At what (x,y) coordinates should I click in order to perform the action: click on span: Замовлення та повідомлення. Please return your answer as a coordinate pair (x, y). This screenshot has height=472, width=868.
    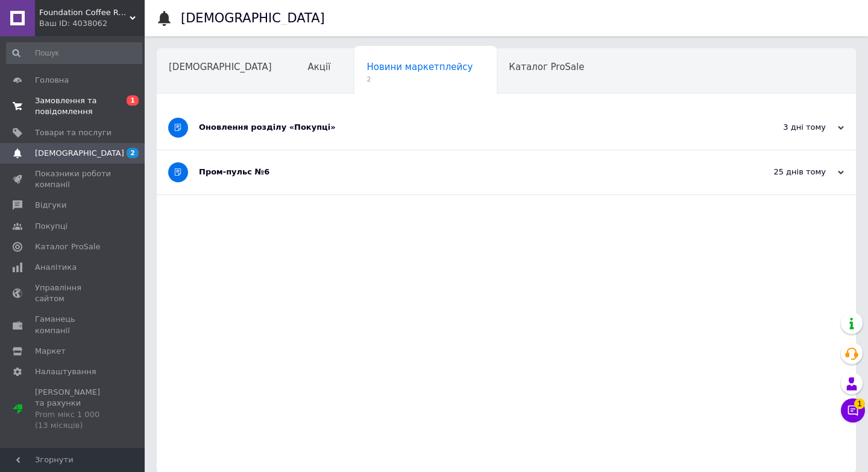
    Looking at the image, I should click on (73, 106).